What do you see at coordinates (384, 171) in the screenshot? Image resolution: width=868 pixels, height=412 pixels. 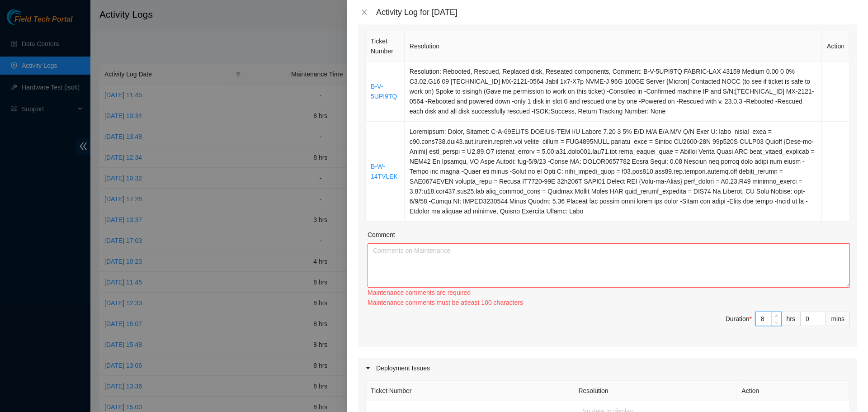 I see `a: B-W-14TVLEK` at bounding box center [384, 171].